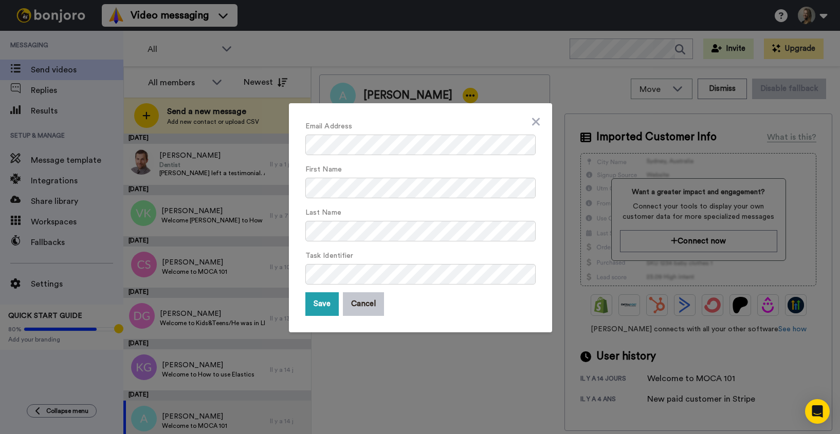 This screenshot has height=434, width=840. I want to click on label: Email Address, so click(328, 126).